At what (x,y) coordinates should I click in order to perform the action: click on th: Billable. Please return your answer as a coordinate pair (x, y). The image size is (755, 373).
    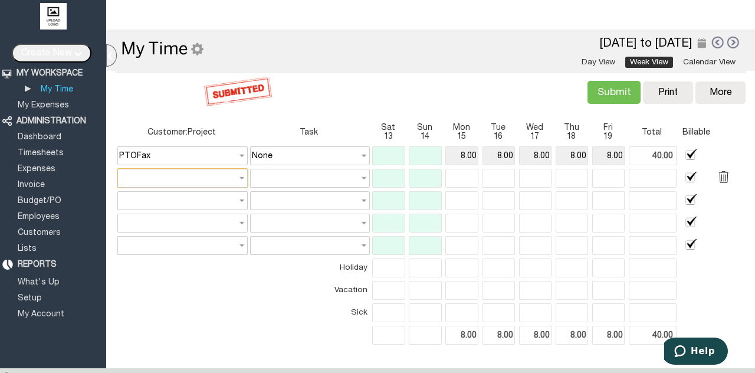
    Looking at the image, I should click on (696, 132).